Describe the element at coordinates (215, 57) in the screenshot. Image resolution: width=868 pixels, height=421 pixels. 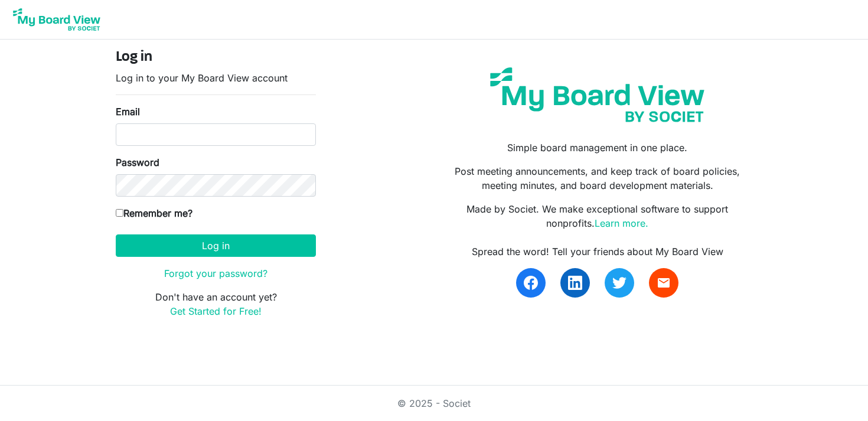
I see `h4: Log in` at that location.